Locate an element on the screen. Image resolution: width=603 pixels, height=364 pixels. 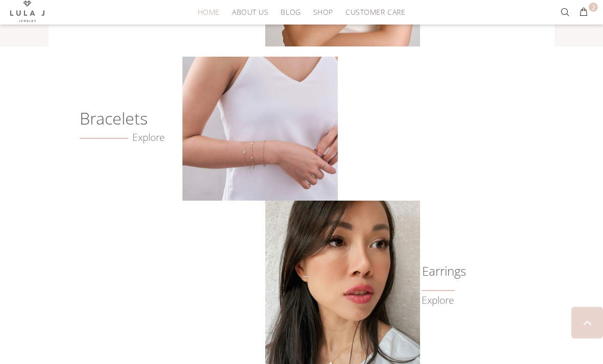
a: Earrings is located at coordinates (442, 271).